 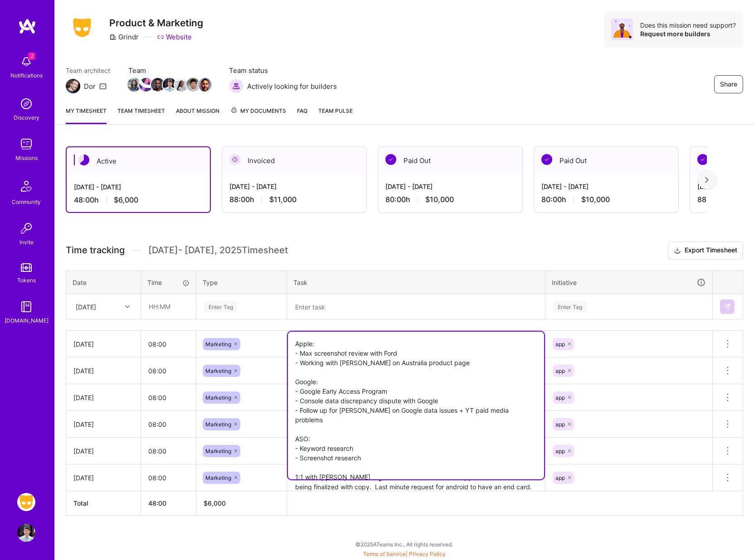 What do you see at coordinates (26, 307) in the screenshot?
I see `img: guide book` at bounding box center [26, 307].